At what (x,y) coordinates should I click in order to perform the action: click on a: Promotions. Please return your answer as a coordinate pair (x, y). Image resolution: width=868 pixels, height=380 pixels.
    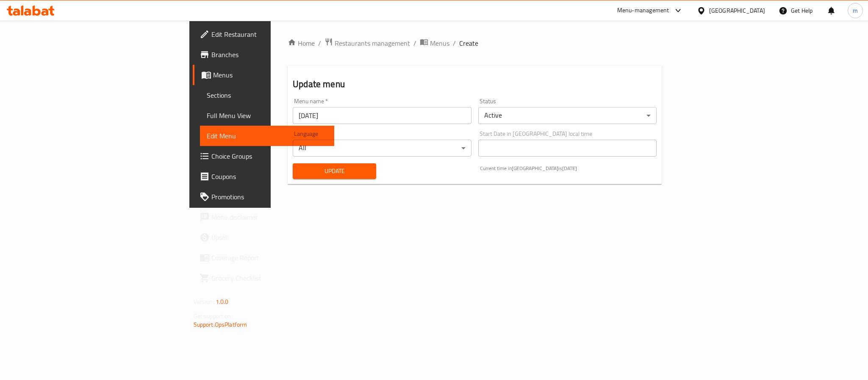
    Looking at the image, I should click on (263, 197).